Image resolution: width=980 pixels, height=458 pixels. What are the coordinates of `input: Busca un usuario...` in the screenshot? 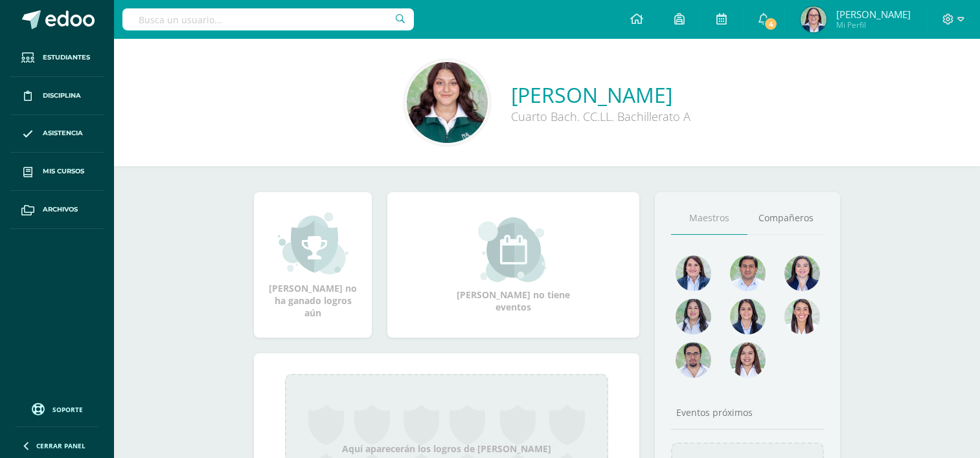 It's located at (268, 20).